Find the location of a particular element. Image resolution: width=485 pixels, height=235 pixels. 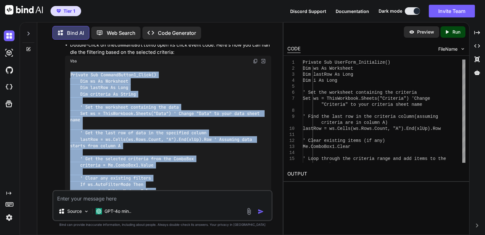

p: Preview is located at coordinates (426, 32).